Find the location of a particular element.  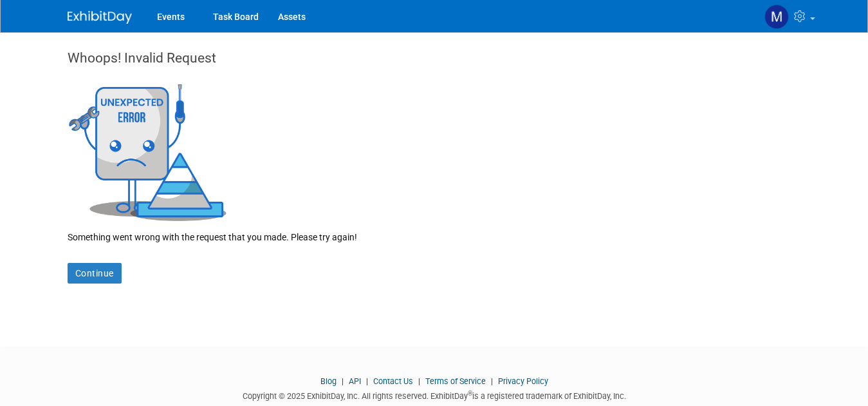

img: Maggie Jenkins is located at coordinates (777, 16).